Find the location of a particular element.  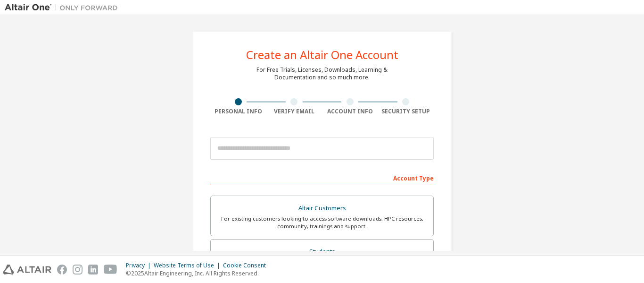

div: Account Type is located at coordinates (322, 177).